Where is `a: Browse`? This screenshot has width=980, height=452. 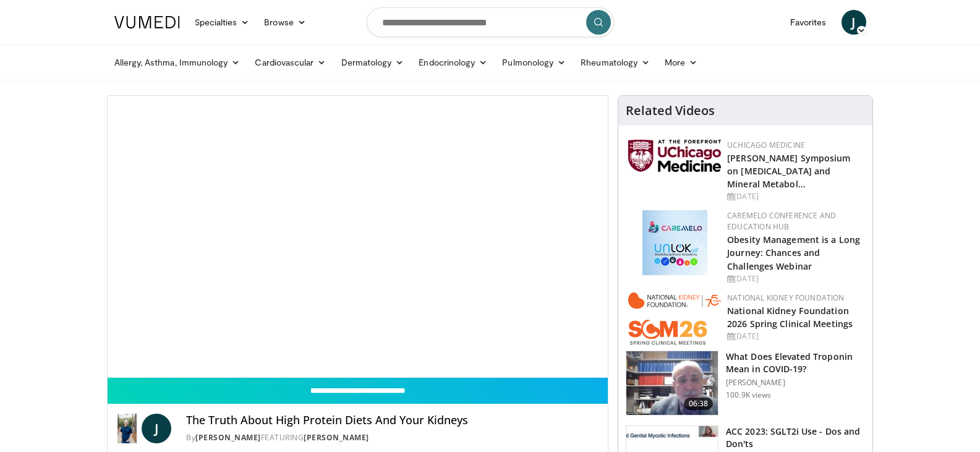
a: Browse is located at coordinates (285, 22).